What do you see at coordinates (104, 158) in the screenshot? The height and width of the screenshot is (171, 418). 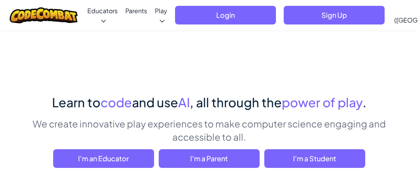 I see `a: I'm an Educator` at bounding box center [104, 158].